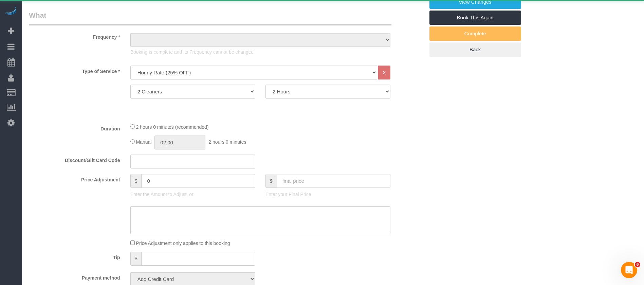 Image resolution: width=644 pixels, height=285 pixels. Describe the element at coordinates (476, 50) in the screenshot. I see `a: Back` at that location.